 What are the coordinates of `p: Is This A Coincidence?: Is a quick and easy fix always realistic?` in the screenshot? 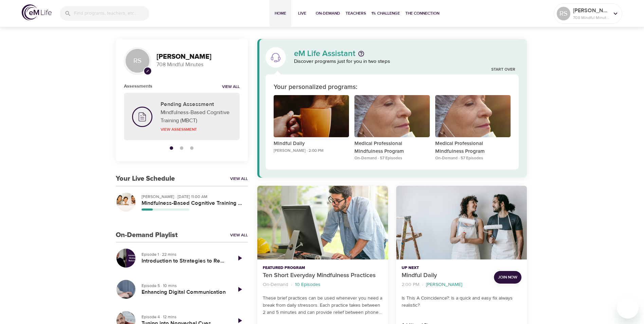 It's located at (461, 302).